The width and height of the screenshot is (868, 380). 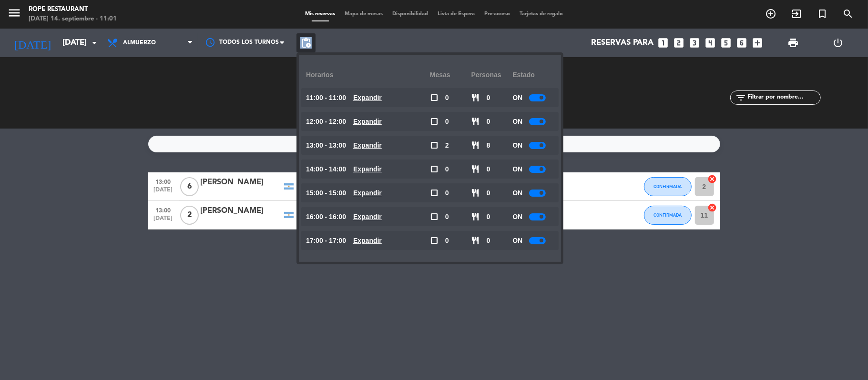 I want to click on i: looks_6, so click(x=742, y=43).